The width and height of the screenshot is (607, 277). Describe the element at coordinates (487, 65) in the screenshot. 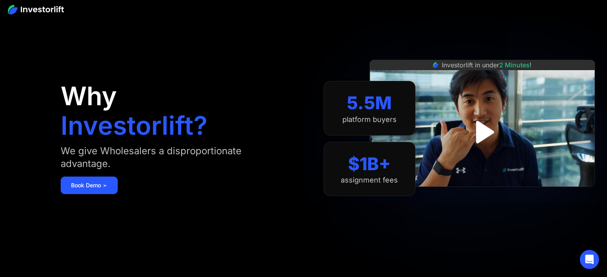

I see `div: Investorlift in under !` at that location.